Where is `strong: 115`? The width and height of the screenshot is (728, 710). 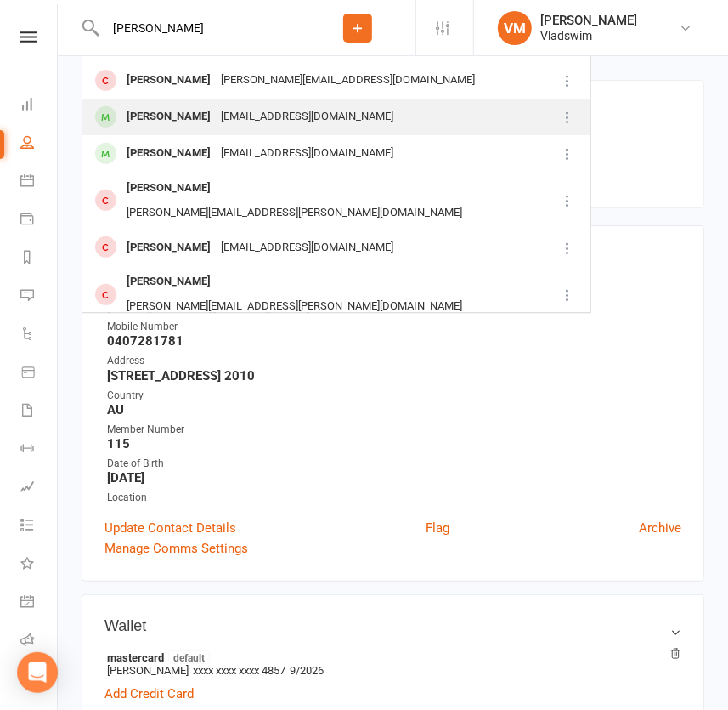
strong: 115 is located at coordinates (394, 444).